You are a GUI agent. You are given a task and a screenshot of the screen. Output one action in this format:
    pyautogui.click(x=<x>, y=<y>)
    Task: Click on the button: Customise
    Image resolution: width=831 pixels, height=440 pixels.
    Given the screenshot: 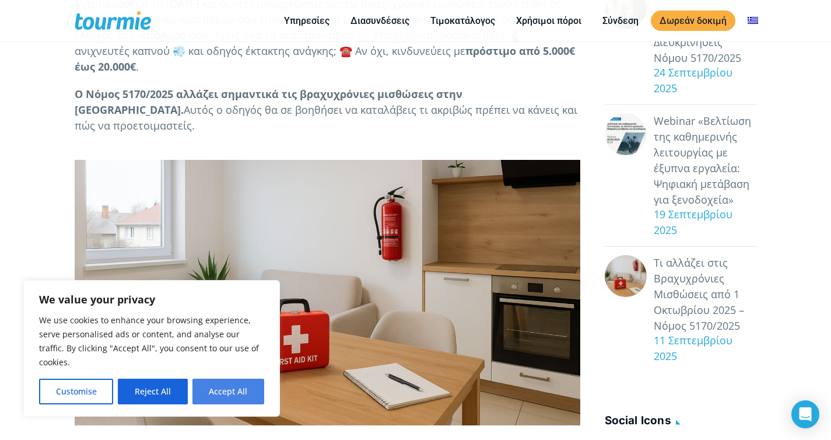 What is the action you would take?
    pyautogui.click(x=76, y=392)
    